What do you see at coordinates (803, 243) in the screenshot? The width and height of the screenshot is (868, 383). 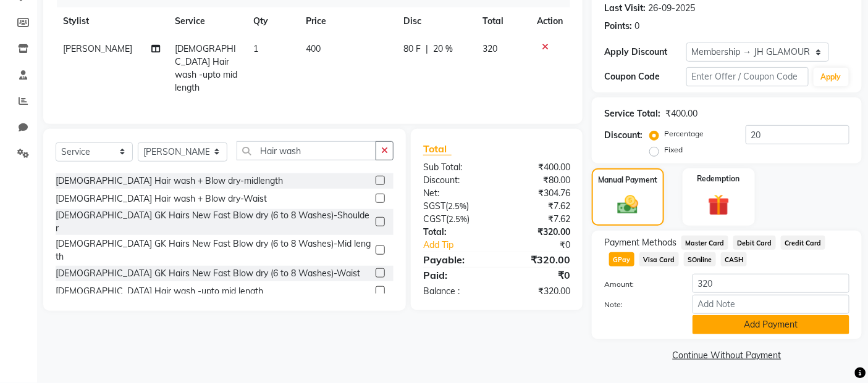 I see `span: Credit Card` at bounding box center [803, 243].